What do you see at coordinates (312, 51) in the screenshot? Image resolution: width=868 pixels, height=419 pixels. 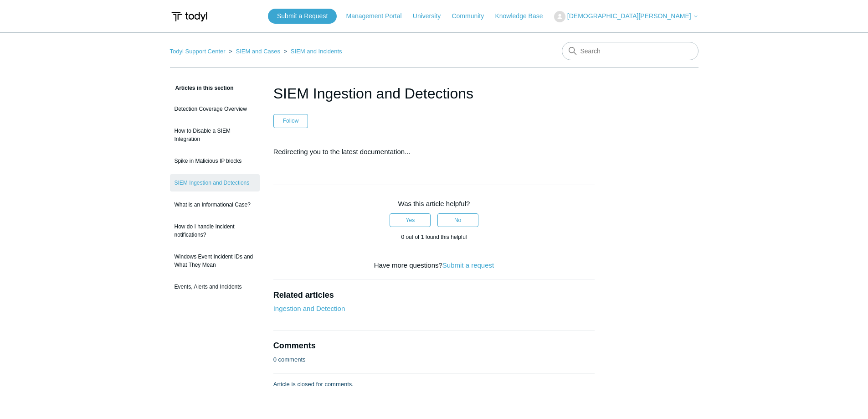 I see `li: SIEM and Incidents` at bounding box center [312, 51].